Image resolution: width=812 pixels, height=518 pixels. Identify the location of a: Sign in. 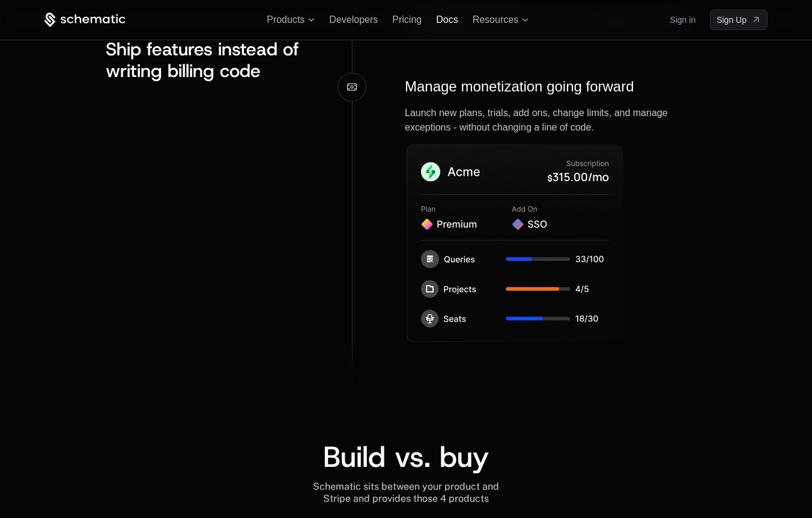
(683, 20).